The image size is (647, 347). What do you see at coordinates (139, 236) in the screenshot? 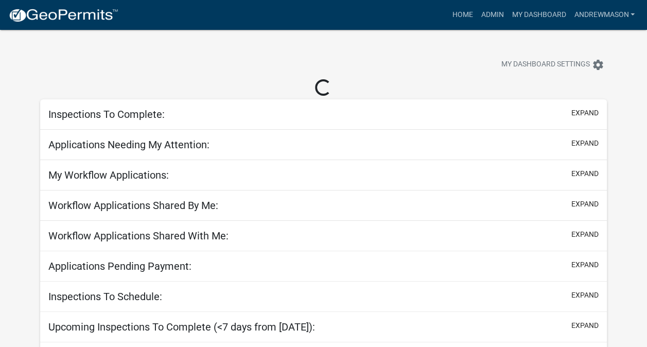
I see `h5: Workflow Applications Shared With Me:` at bounding box center [139, 236].